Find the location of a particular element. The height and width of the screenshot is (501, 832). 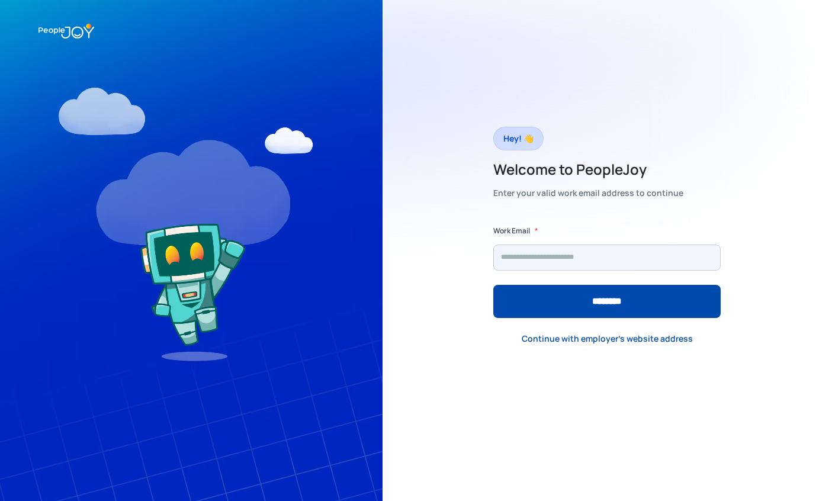

form: Form is located at coordinates (607, 271).